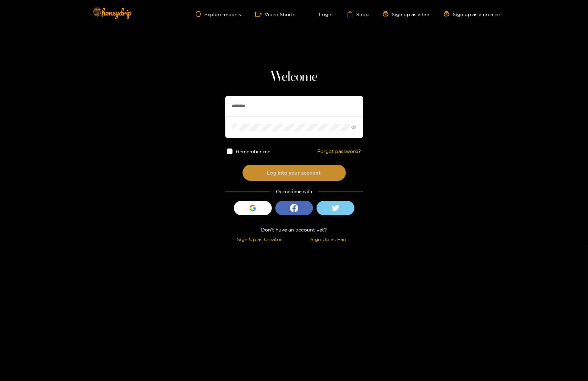  I want to click on div: Or continue with, so click(294, 192).